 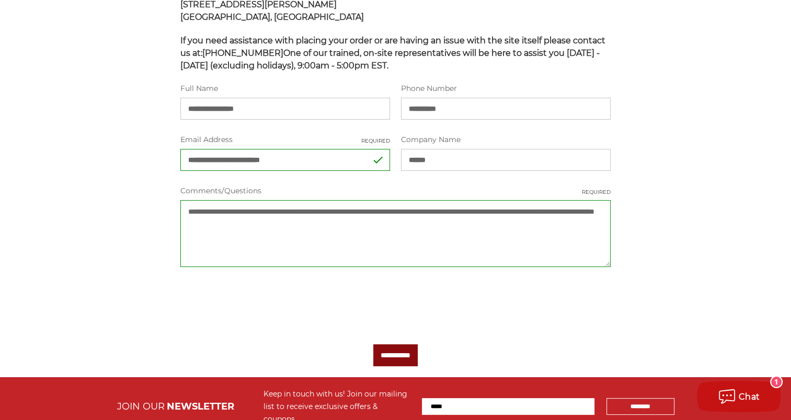 I want to click on label: Comments/Questions, so click(x=396, y=191).